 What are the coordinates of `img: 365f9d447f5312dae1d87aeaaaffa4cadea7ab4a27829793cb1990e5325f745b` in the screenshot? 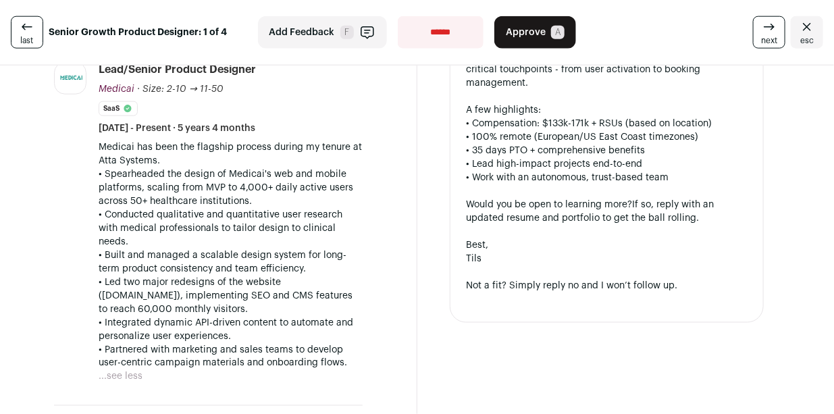 It's located at (70, 78).